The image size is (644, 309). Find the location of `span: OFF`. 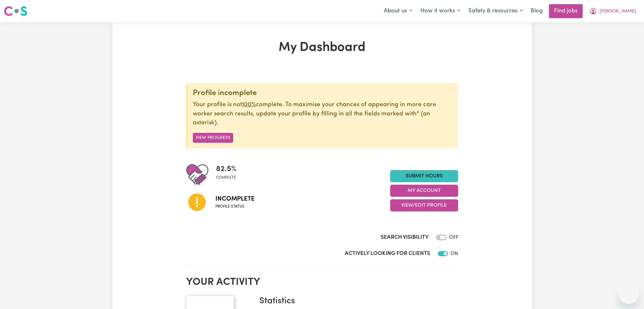

span: OFF is located at coordinates (453, 237).